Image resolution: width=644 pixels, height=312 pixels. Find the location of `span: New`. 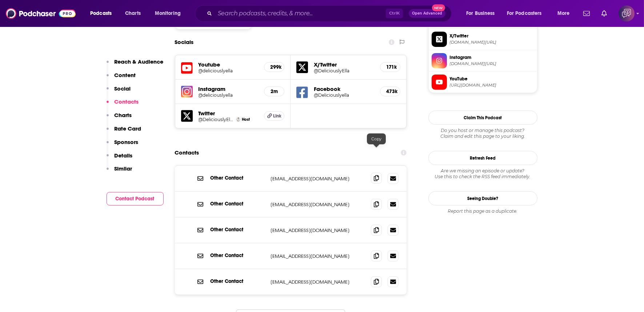

span: New is located at coordinates (439, 7).